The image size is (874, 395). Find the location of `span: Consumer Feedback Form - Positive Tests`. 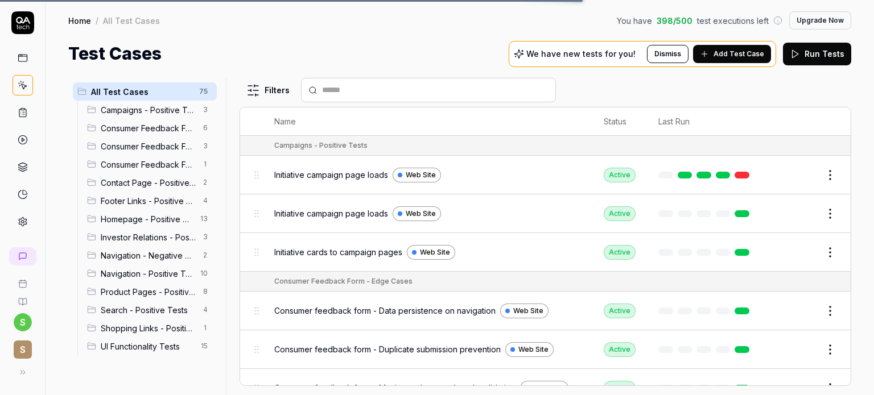

span: Consumer Feedback Form - Positive Tests is located at coordinates (148, 164).